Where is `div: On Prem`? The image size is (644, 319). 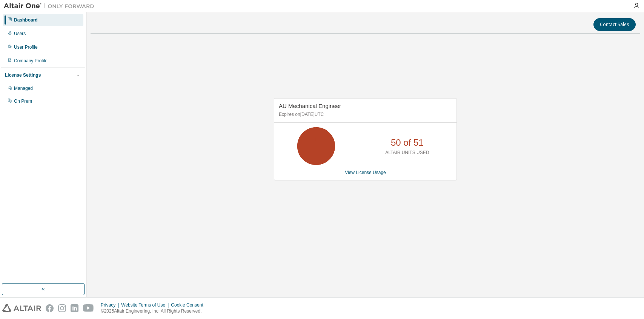
div: On Prem is located at coordinates (23, 101).